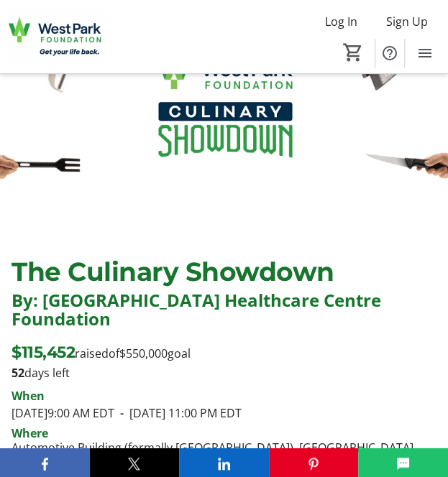 The height and width of the screenshot is (477, 448). I want to click on span: The Culinary Showdown, so click(172, 272).